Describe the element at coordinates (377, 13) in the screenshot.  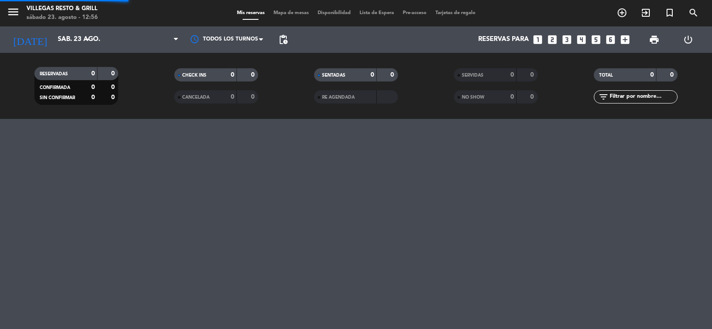
I see `span: Lista de Espera` at that location.